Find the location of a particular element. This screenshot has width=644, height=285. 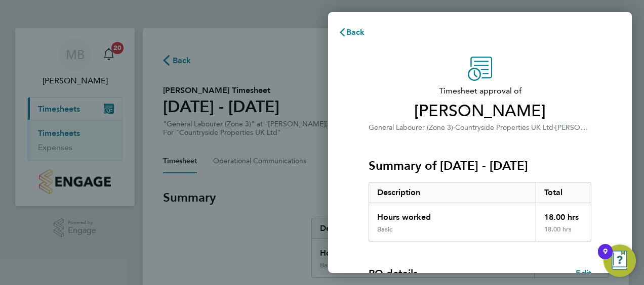

span: General Labourer (Zone 3) is located at coordinates (410, 128).